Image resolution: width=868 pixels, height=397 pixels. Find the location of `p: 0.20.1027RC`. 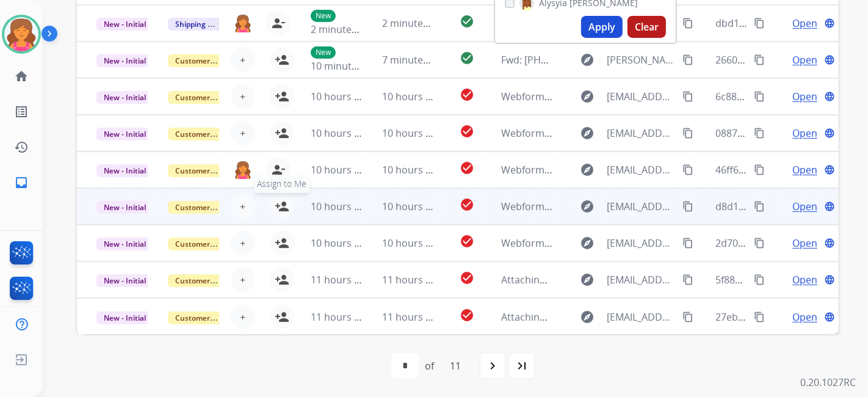

p: 0.20.1027RC is located at coordinates (828, 382).